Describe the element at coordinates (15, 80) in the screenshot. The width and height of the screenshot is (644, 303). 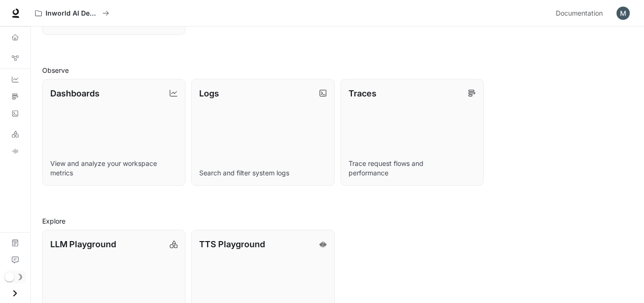
I see `a: Dashboards` at that location.